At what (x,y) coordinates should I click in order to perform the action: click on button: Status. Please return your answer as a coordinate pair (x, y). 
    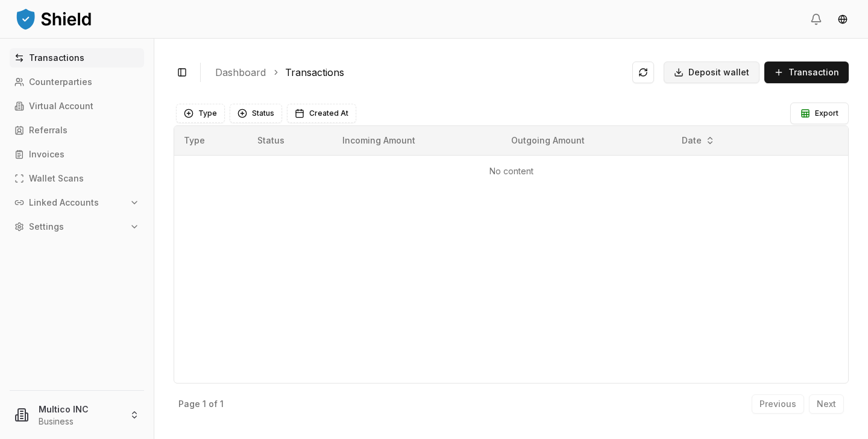
    Looking at the image, I should click on (256, 113).